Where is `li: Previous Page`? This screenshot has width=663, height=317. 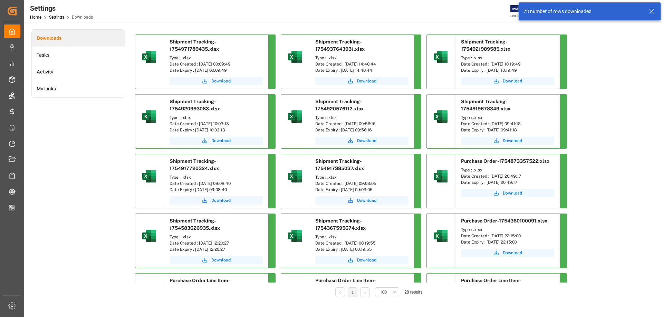 li: Previous Page is located at coordinates (340, 293).